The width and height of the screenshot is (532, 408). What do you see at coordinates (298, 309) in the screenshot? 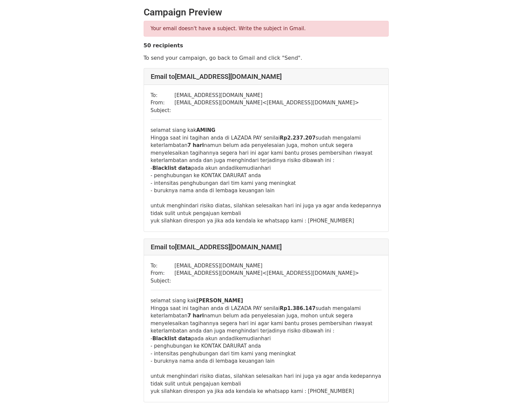
I see `b: Rp1.386.147` at bounding box center [298, 309].